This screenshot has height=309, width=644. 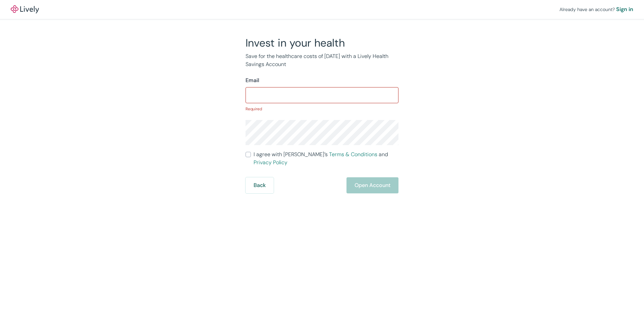 I want to click on label: Email, so click(x=252, y=81).